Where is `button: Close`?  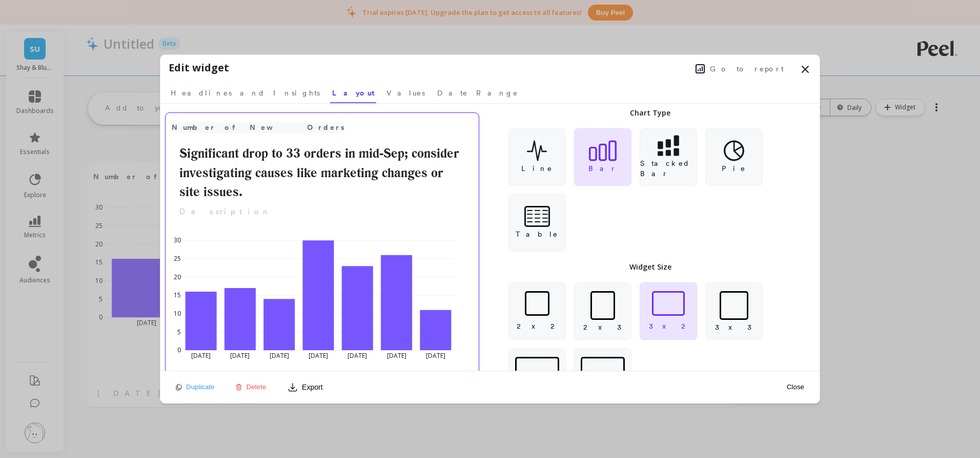 button: Close is located at coordinates (795, 386).